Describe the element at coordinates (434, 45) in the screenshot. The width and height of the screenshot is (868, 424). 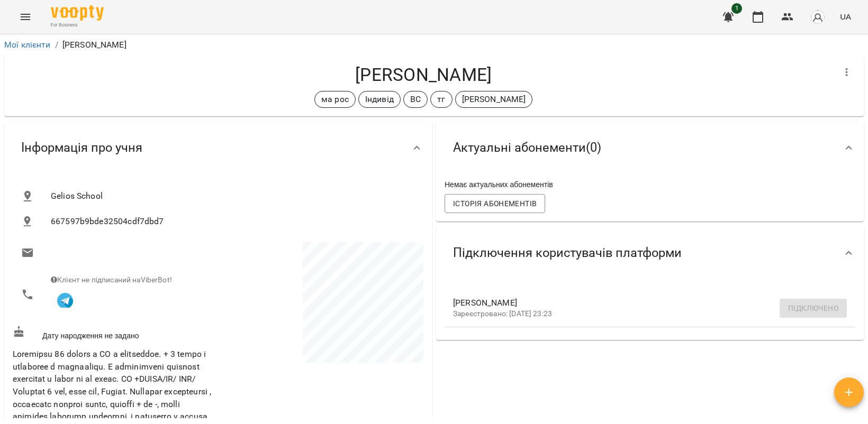
I see `nav: breadcrumb` at that location.